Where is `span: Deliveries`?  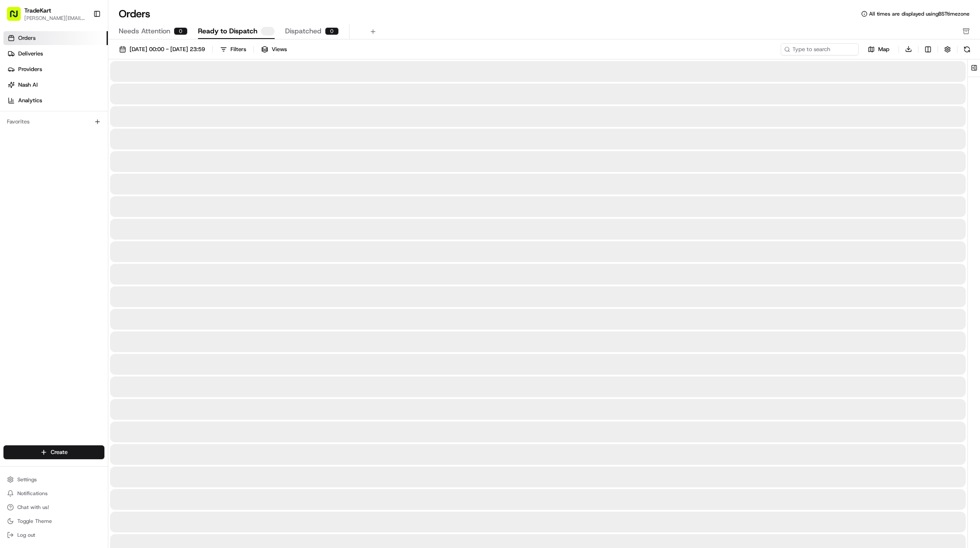
span: Deliveries is located at coordinates (30, 54).